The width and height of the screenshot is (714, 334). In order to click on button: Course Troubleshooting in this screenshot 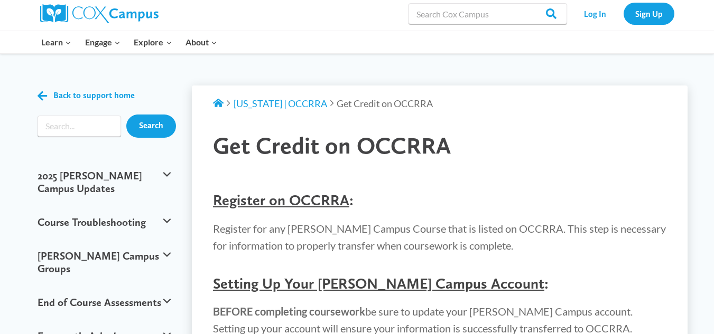, I will do `click(104, 222)`.